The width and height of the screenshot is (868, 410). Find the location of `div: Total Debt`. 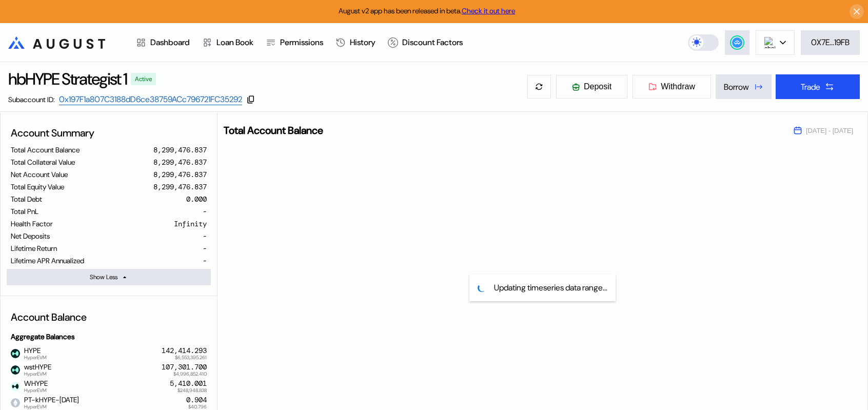

div: Total Debt is located at coordinates (26, 199).